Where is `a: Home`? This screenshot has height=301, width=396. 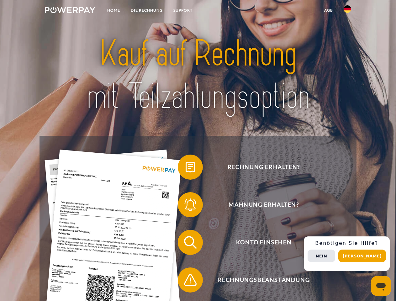 a: Home is located at coordinates (114, 10).